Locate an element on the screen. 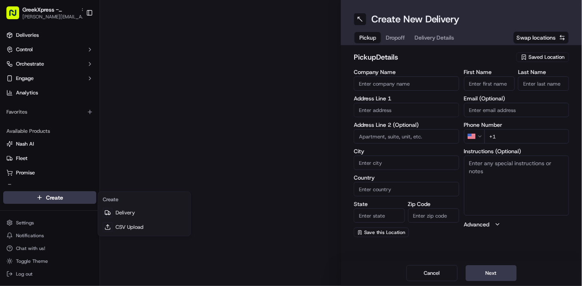  a: Delivery is located at coordinates (144, 213).